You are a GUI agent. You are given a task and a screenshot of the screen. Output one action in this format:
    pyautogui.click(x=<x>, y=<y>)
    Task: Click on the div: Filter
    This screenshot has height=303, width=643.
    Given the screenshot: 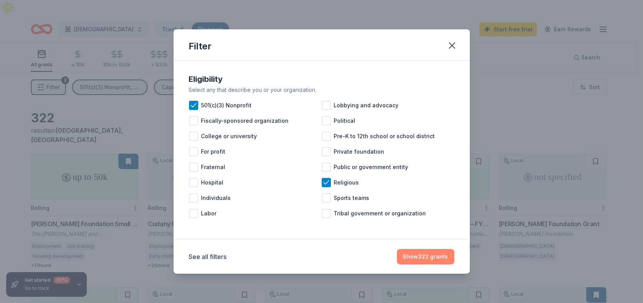 What is the action you would take?
    pyautogui.click(x=200, y=46)
    